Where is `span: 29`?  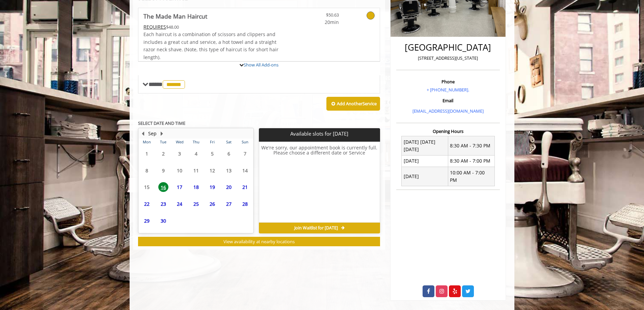 span: 29 is located at coordinates (147, 221).